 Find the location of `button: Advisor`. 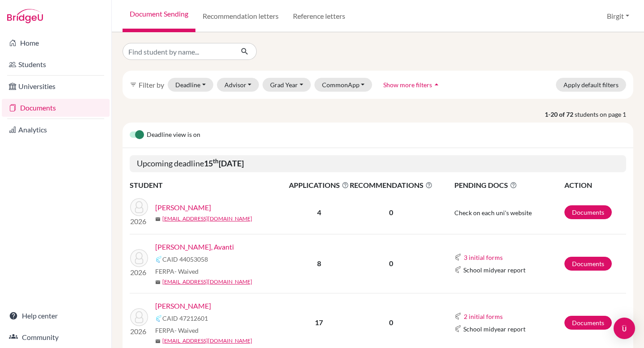

button: Advisor is located at coordinates (238, 84).